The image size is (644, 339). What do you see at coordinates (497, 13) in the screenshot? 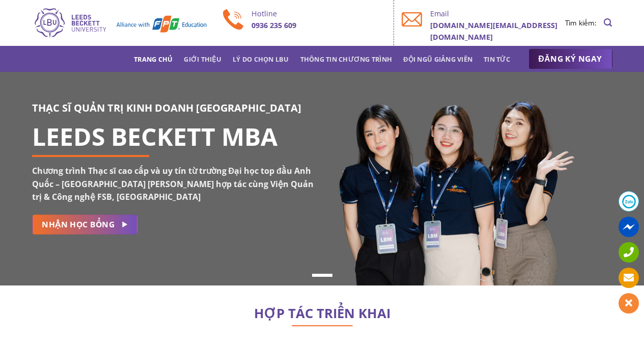
I see `p: Email` at bounding box center [497, 13].